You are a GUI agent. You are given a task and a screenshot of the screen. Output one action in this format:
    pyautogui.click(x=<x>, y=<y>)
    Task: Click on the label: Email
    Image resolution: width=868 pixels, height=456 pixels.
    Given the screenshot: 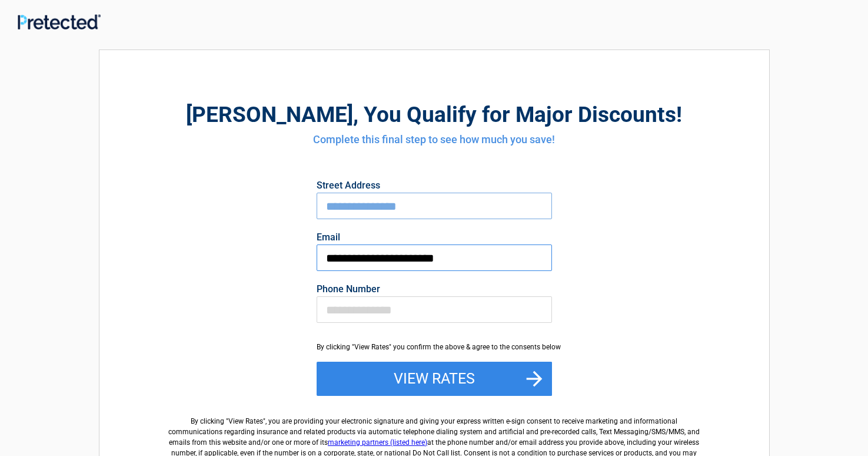 What is the action you would take?
    pyautogui.click(x=434, y=237)
    